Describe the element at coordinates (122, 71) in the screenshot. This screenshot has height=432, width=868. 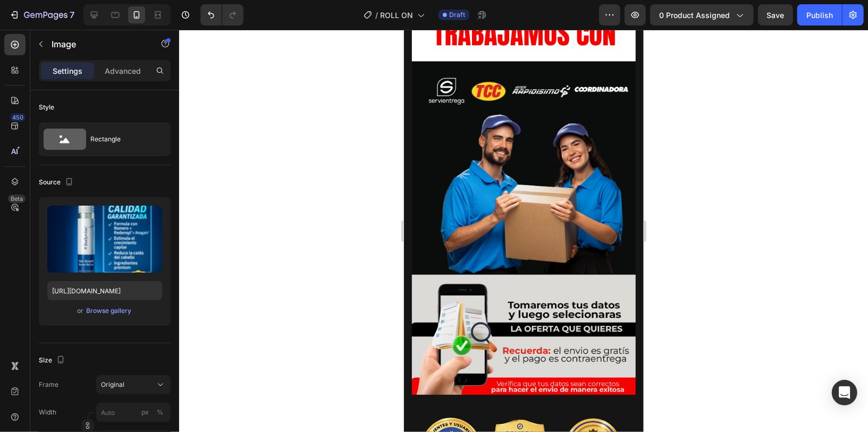
I see `p: Advanced` at that location.